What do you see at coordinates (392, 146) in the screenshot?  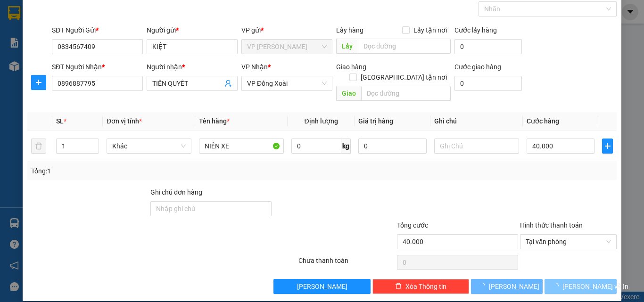 I see `input: 0` at bounding box center [392, 146].